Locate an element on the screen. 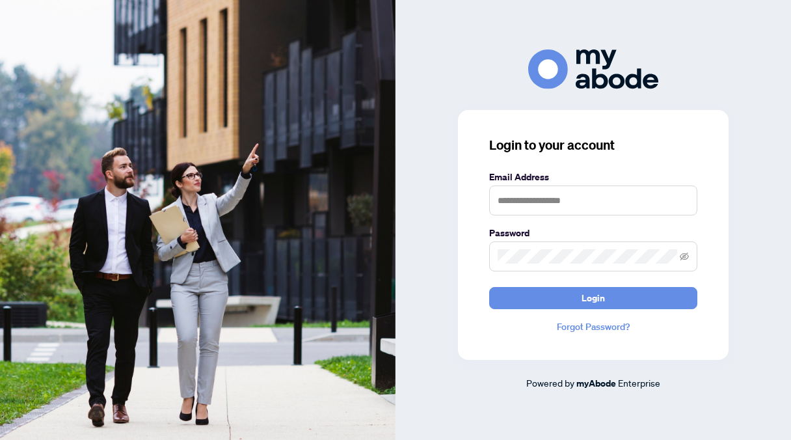 The width and height of the screenshot is (791, 440). img: ma-logo is located at coordinates (593, 69).